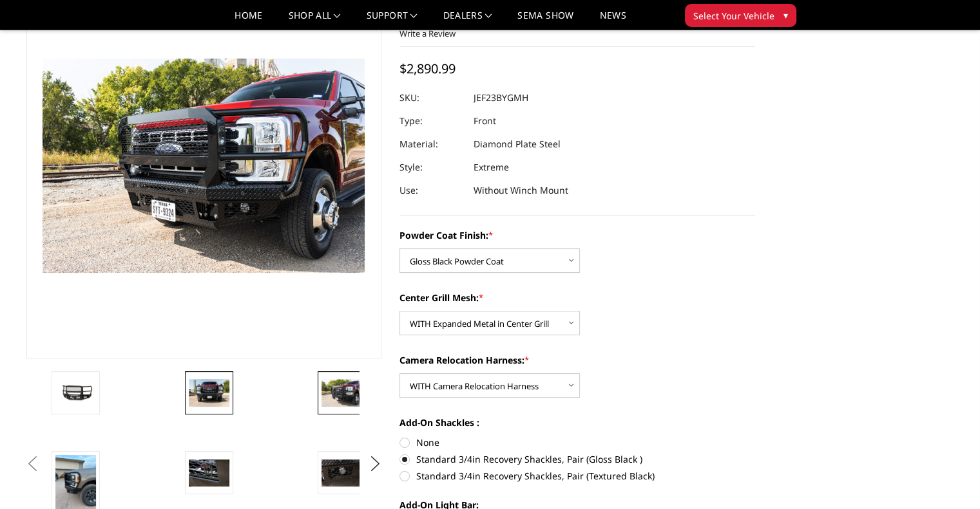 This screenshot has height=509, width=980. Describe the element at coordinates (391, 20) in the screenshot. I see `a: Support` at that location.